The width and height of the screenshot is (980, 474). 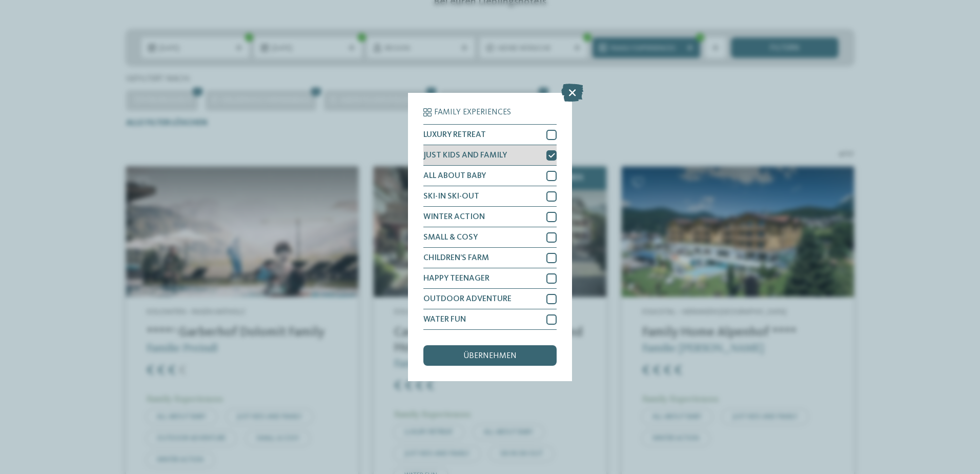 What do you see at coordinates (451, 197) in the screenshot?
I see `span: SKI-IN SKI-OUT` at bounding box center [451, 197].